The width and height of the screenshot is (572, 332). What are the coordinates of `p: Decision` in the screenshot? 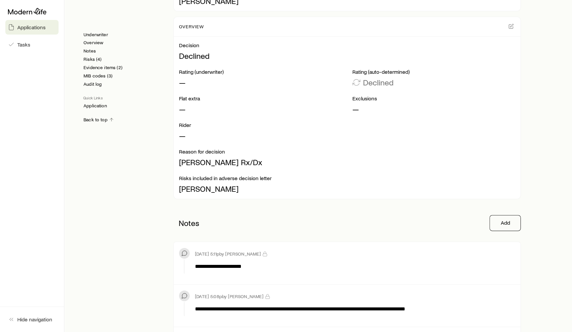 It's located at (347, 45).